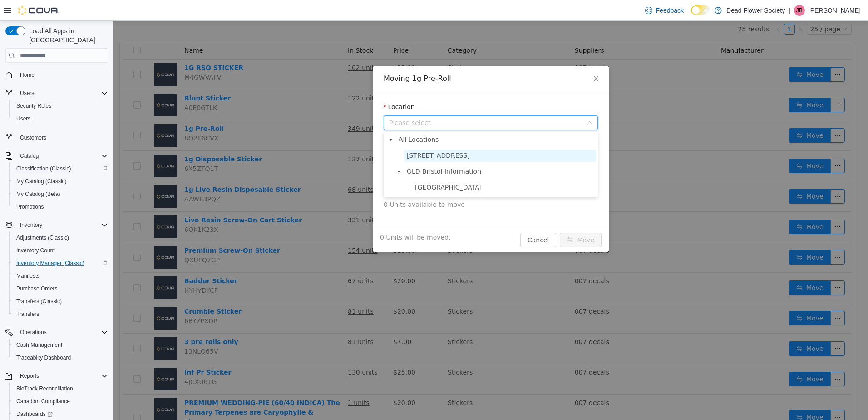 The image size is (868, 420). What do you see at coordinates (43, 238) in the screenshot?
I see `a: Adjustments (Classic)` at bounding box center [43, 238].